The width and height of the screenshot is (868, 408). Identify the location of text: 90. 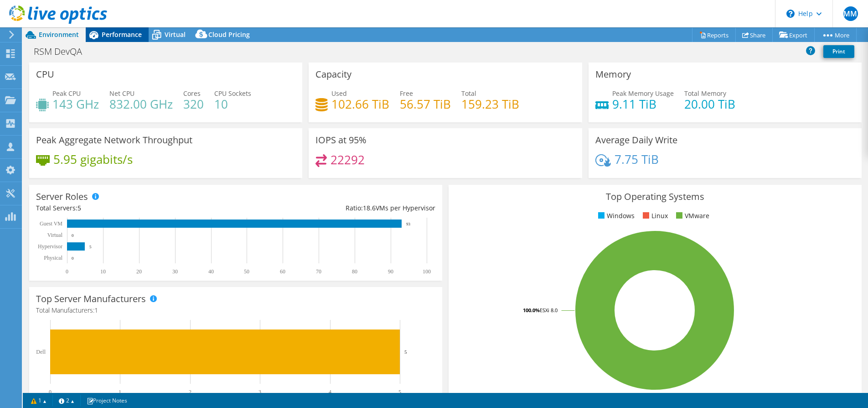
(391, 272).